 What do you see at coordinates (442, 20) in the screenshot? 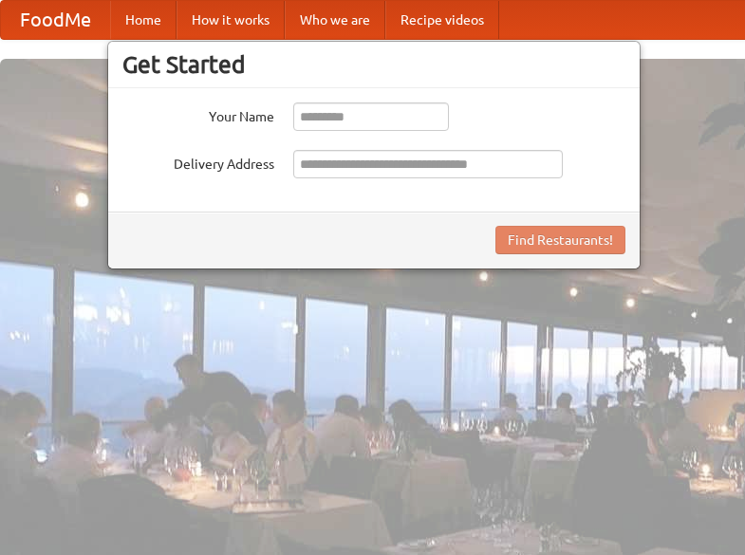
I see `a: Recipe videos` at bounding box center [442, 20].